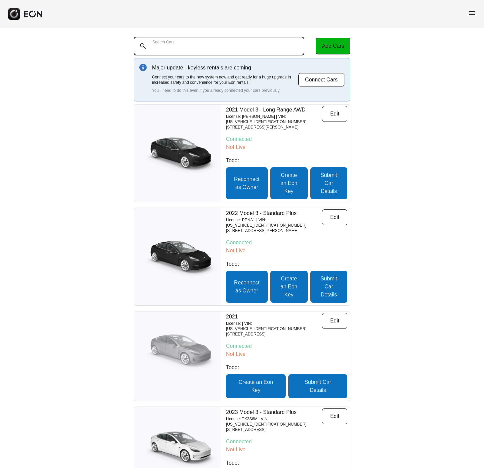  What do you see at coordinates (472, 13) in the screenshot?
I see `span: menu` at bounding box center [472, 13].